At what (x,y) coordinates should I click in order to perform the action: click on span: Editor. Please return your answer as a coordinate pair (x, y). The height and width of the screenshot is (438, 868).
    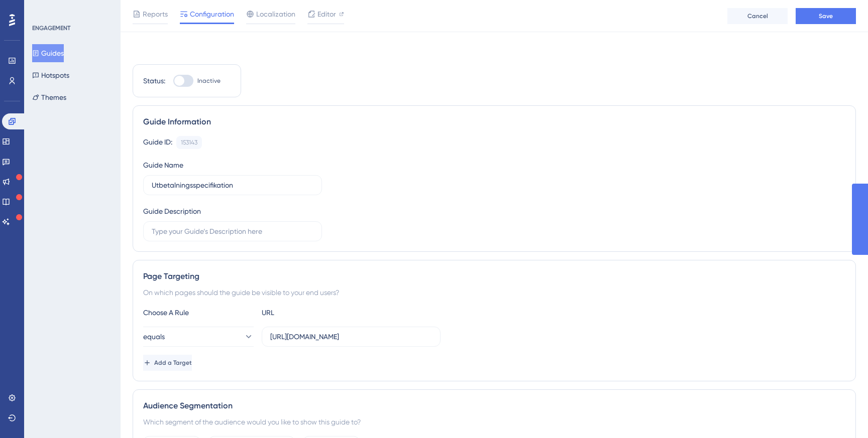
    Looking at the image, I should click on (327, 14).